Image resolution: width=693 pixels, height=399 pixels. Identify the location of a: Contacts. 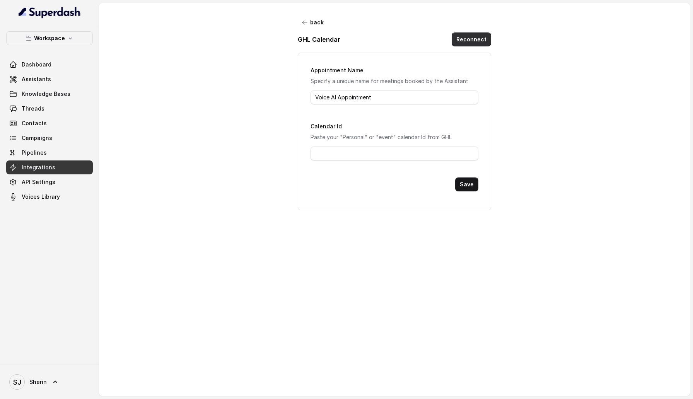
(50, 123).